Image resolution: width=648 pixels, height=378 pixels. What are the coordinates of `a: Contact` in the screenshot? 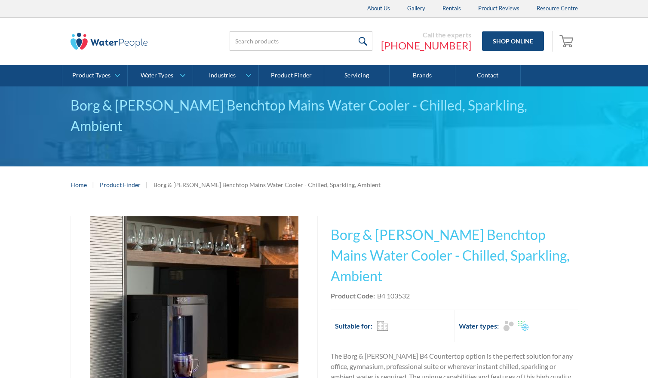 It's located at (488, 76).